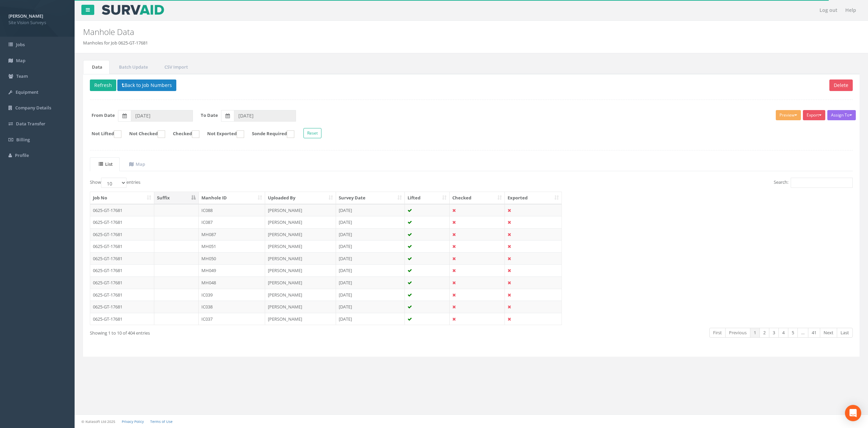 This screenshot has height=428, width=868. I want to click on span: Team, so click(22, 76).